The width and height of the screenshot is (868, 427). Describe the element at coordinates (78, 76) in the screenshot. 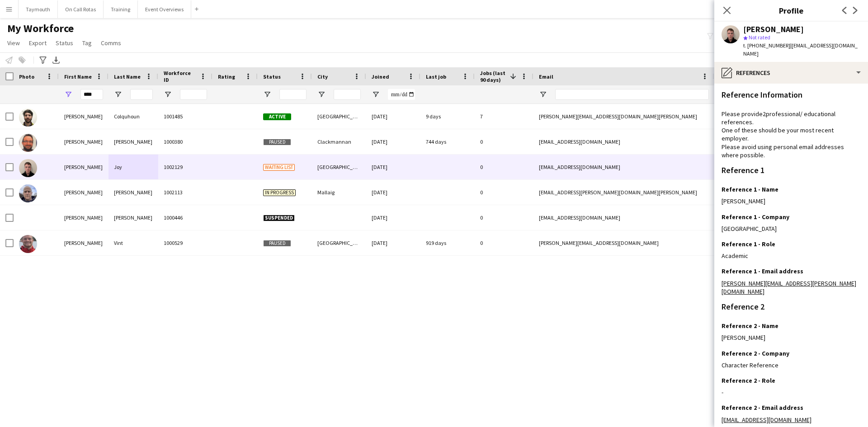

I see `span: First Name` at that location.